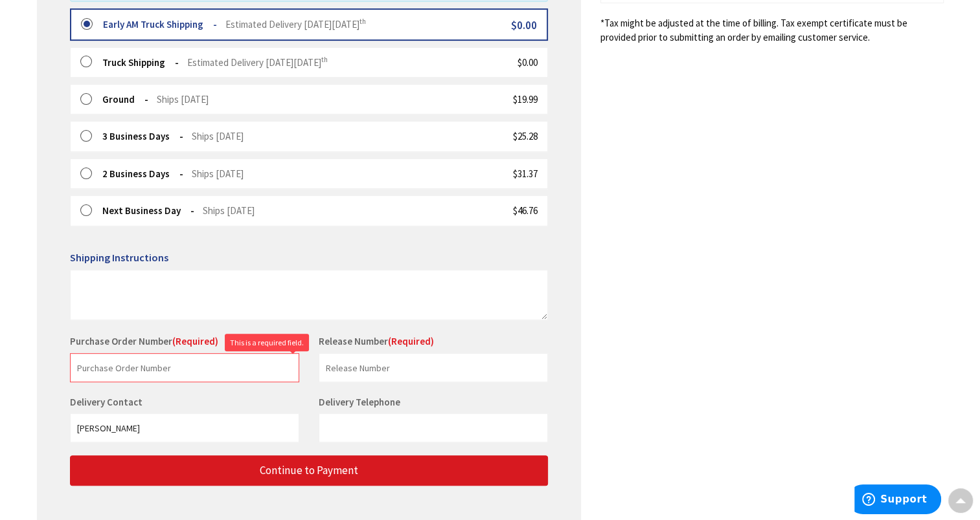  Describe the element at coordinates (525, 136) in the screenshot. I see `span: $25.28` at that location.